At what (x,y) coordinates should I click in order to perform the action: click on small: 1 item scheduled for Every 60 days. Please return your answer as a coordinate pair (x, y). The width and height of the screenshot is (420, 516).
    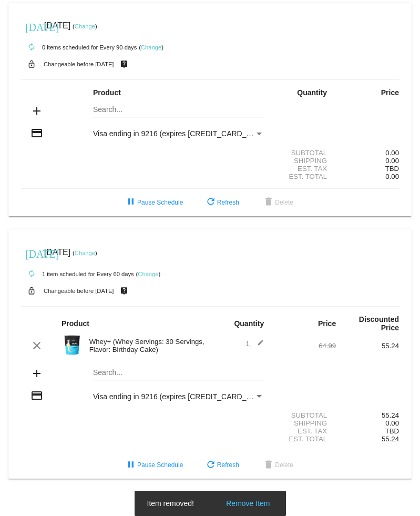
    Looking at the image, I should click on (77, 274).